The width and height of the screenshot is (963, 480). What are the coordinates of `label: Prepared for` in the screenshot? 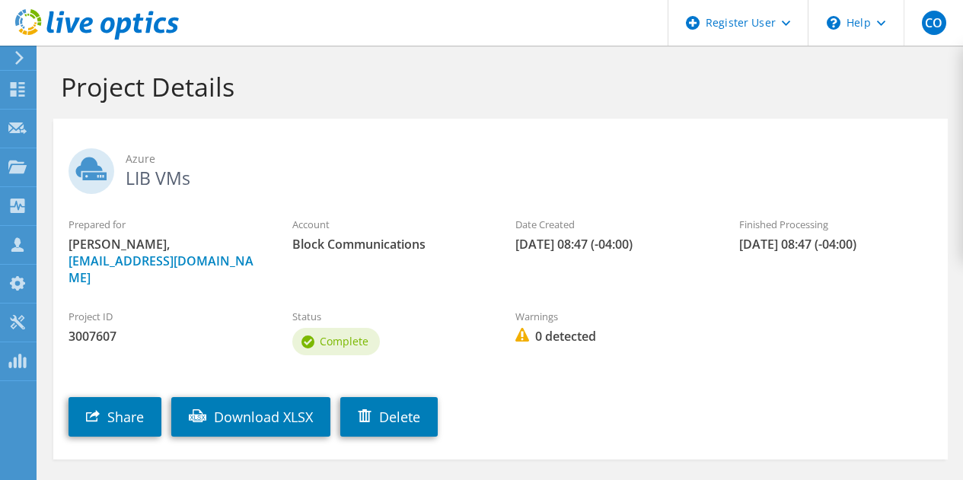 It's located at (165, 225).